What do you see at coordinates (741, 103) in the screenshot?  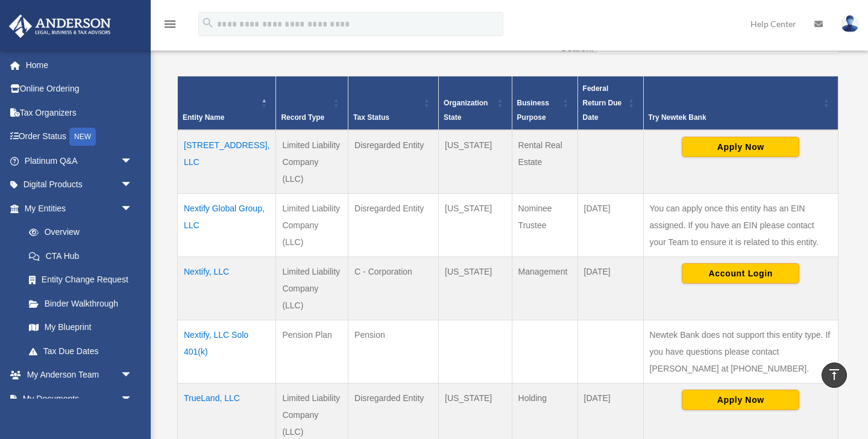 I see `th: Try Newtek Bank : Activate to sort` at bounding box center [741, 103].